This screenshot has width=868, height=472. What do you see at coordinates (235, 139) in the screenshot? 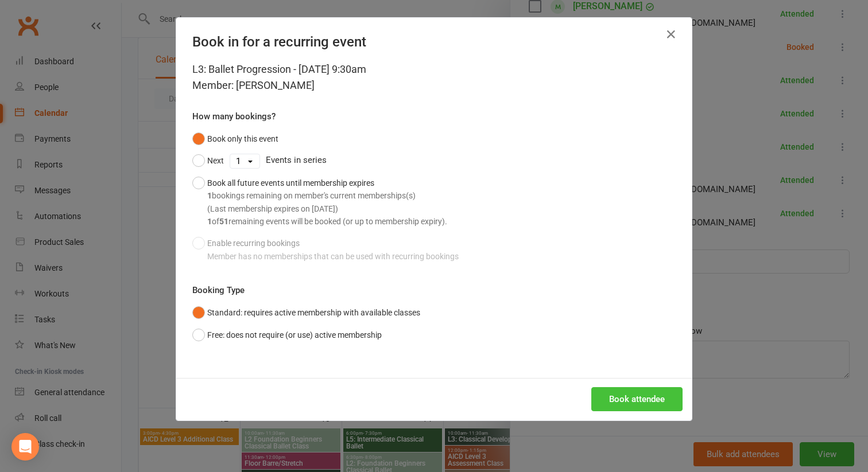
I see `button: Book only this event` at bounding box center [235, 139].